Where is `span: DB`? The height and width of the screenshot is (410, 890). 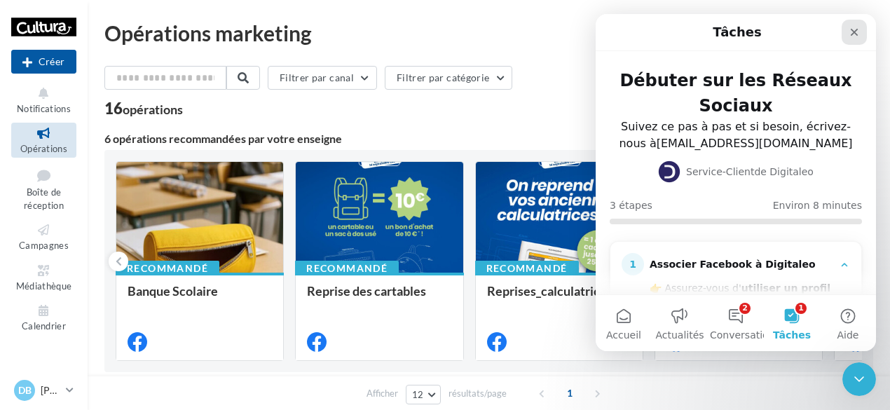 span: DB is located at coordinates (25, 390).